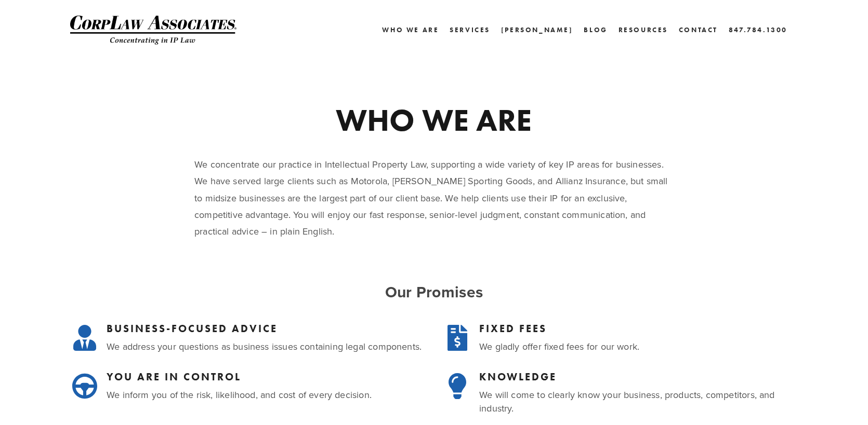 Image resolution: width=868 pixels, height=425 pixels. What do you see at coordinates (470, 30) in the screenshot?
I see `a: Services` at bounding box center [470, 30].